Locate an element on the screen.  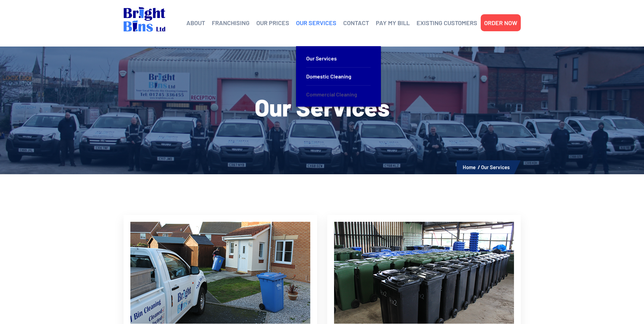
a: OUR SERVICES is located at coordinates (316, 23).